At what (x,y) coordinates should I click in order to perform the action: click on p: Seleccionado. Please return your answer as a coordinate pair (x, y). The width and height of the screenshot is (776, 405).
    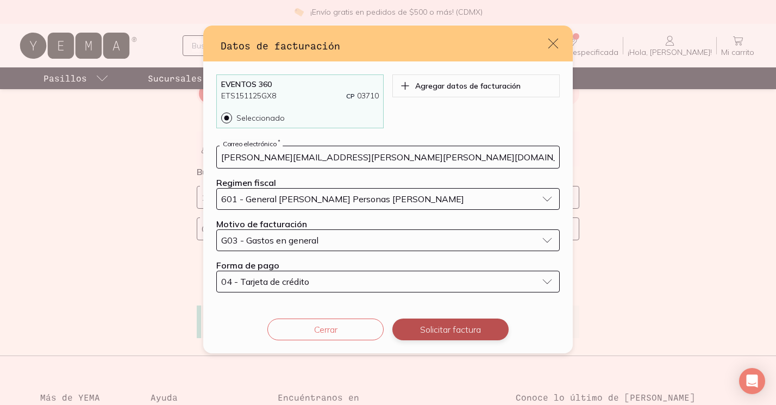
    Looking at the image, I should click on (260, 118).